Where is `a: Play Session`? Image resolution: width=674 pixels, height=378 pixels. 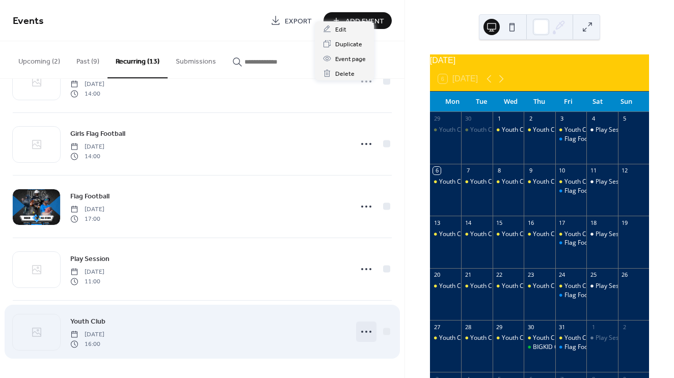 a: Play Session is located at coordinates (90, 259).